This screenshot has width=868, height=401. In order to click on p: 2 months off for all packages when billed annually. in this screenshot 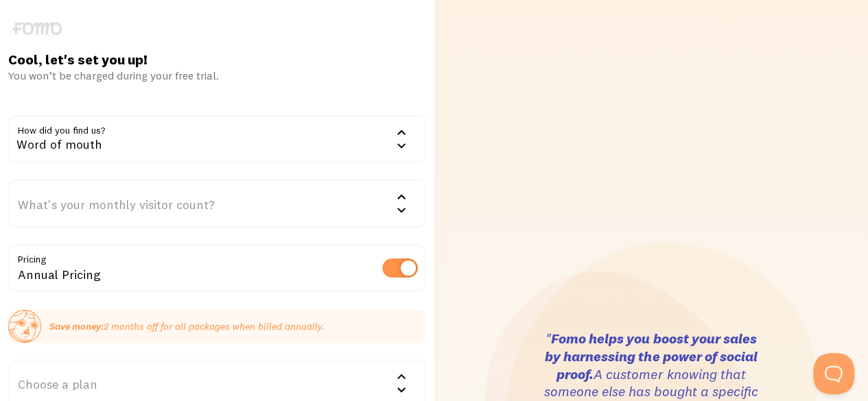, I will do `click(187, 326)`.